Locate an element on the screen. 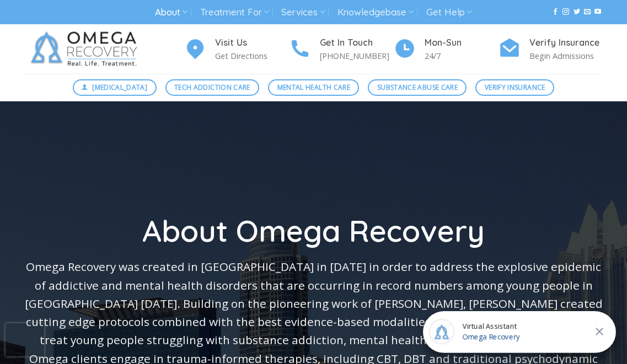  a: About is located at coordinates (171, 12).